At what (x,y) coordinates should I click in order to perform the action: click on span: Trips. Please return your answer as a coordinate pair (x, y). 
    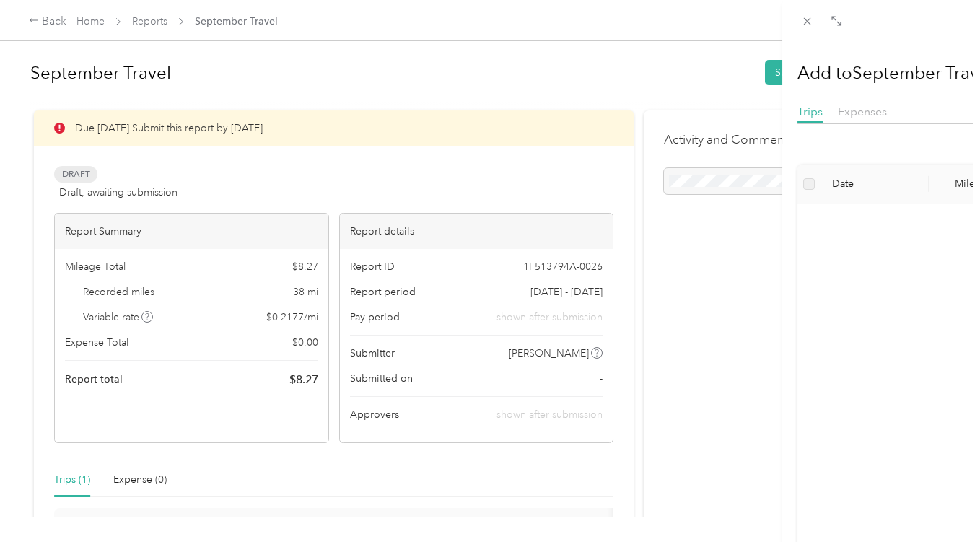
    Looking at the image, I should click on (809, 111).